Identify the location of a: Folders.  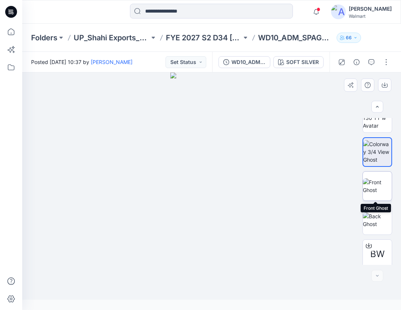
(44, 38).